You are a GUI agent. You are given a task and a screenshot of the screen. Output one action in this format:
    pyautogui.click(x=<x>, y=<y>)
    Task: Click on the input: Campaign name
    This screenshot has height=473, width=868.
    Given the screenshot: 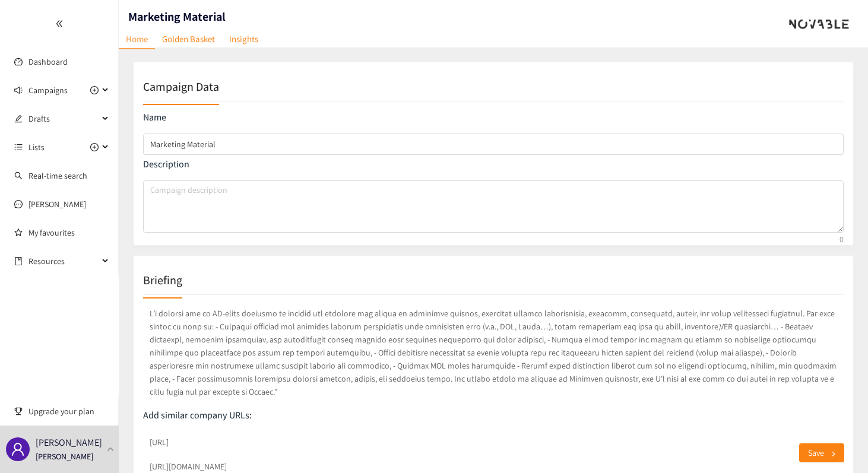 What is the action you would take?
    pyautogui.click(x=493, y=144)
    